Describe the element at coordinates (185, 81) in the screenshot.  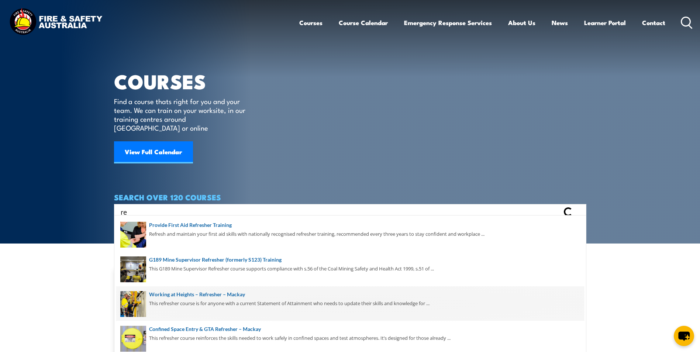
I see `h1: COURSES` at that location.